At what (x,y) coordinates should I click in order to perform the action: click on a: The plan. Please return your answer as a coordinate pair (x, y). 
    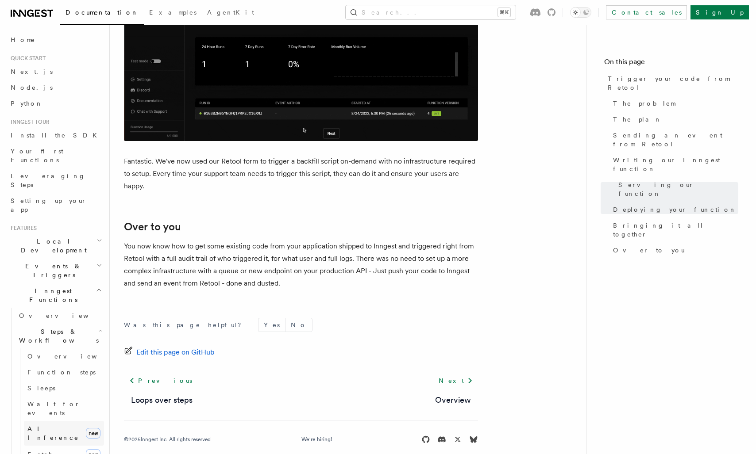
    Looking at the image, I should click on (673, 119).